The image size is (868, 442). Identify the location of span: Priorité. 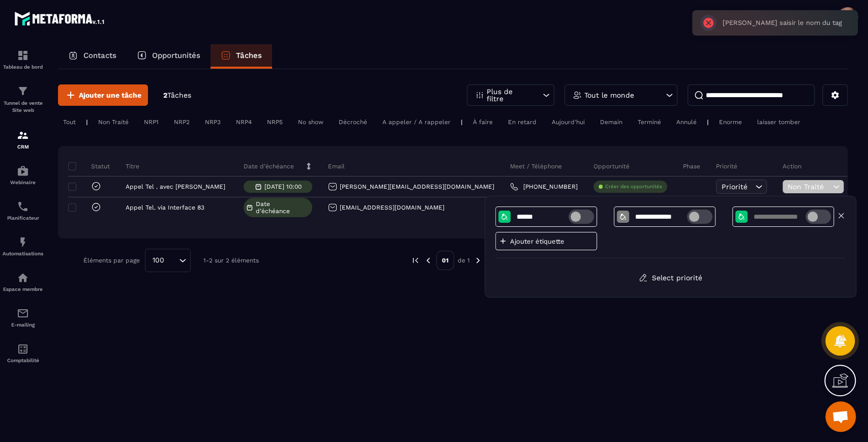
(734, 186).